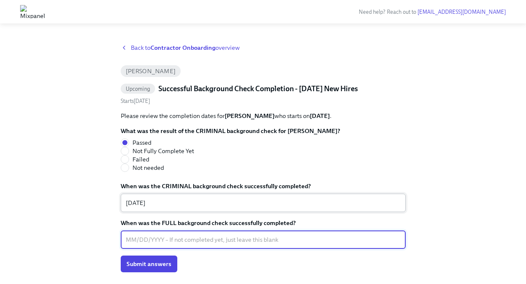 The image size is (526, 284). What do you see at coordinates (185, 48) in the screenshot?
I see `span: Back to overview` at bounding box center [185, 48].